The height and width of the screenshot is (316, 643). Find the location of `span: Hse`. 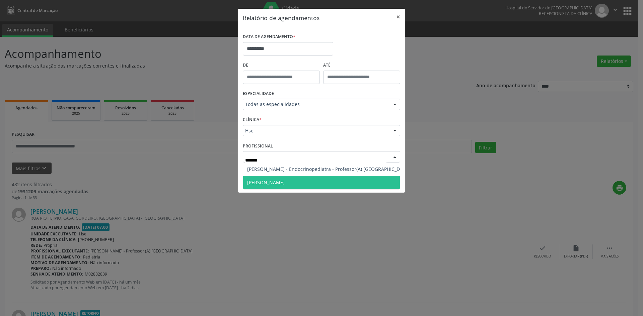

span: Hse is located at coordinates (316, 131).